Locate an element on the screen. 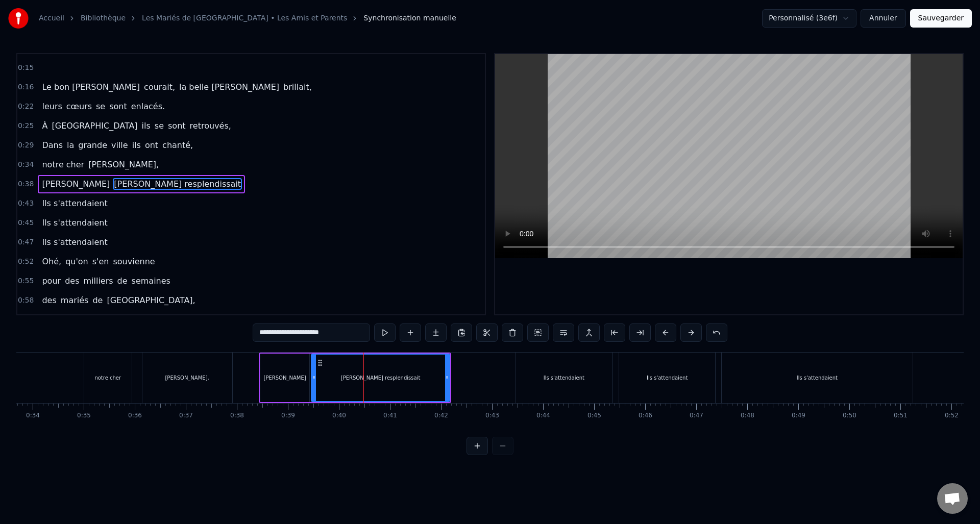  div: 0:36 is located at coordinates (135, 416).